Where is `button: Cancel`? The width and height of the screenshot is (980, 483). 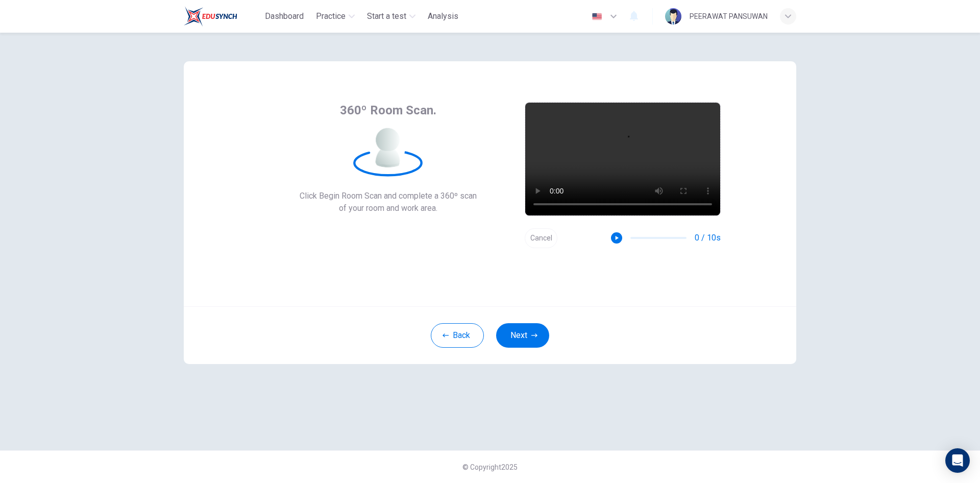
button: Cancel is located at coordinates (541, 238).